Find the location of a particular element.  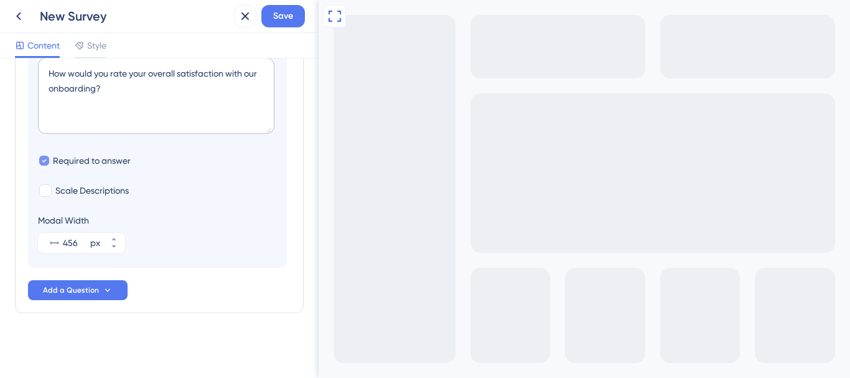

div: New Survey is located at coordinates (134, 16).